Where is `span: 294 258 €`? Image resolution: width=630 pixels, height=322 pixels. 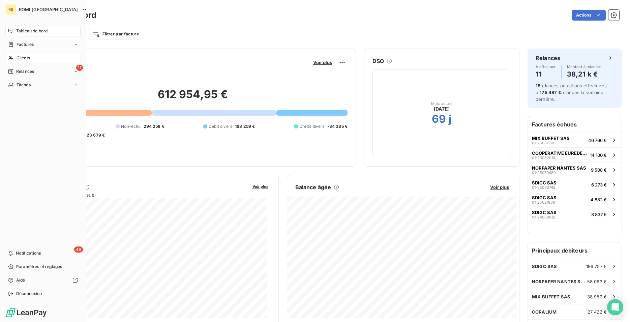 span: 294 258 € is located at coordinates (154, 126).